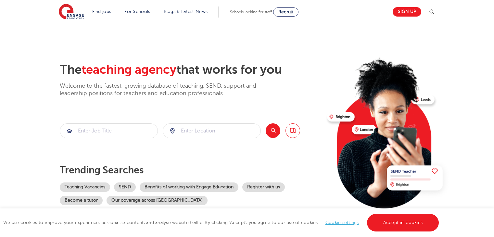 This screenshot has height=237, width=494. Describe the element at coordinates (190, 70) in the screenshot. I see `h2: The that works for you` at that location.